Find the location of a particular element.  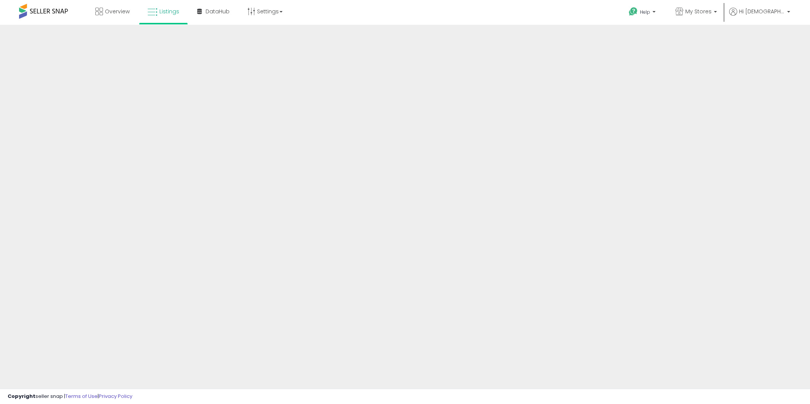

span: Listings is located at coordinates (169, 11).